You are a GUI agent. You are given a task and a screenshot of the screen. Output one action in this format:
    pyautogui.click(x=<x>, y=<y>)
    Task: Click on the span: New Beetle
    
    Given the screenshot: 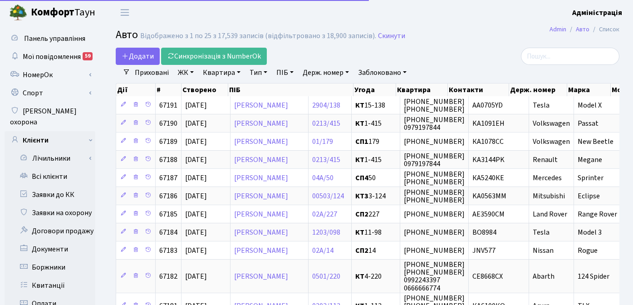 What is the action you would take?
    pyautogui.click(x=596, y=142)
    